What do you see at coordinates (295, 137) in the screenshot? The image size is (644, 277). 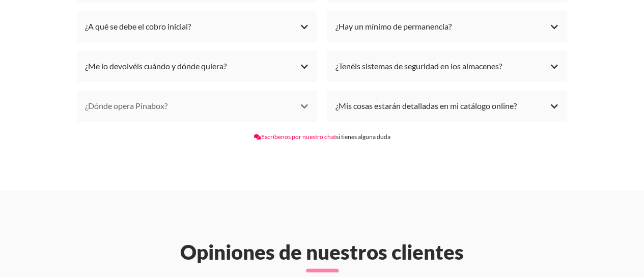 I see `a: Escríbenos por nuestro chat` at bounding box center [295, 137].